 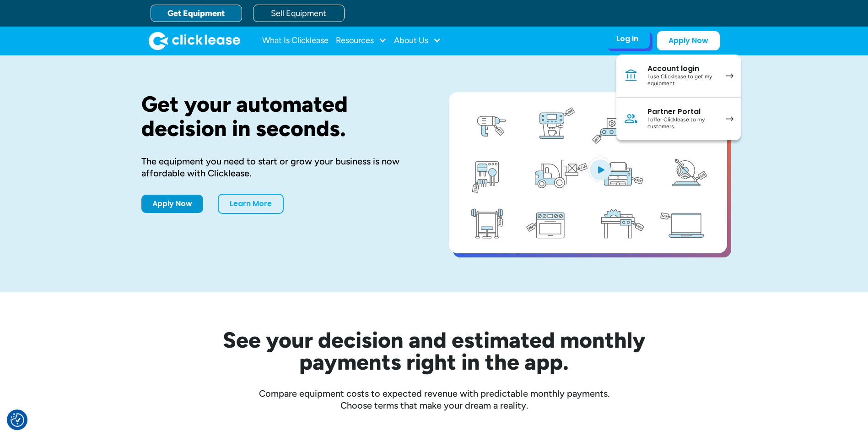 I want to click on div: Log In, so click(x=628, y=39).